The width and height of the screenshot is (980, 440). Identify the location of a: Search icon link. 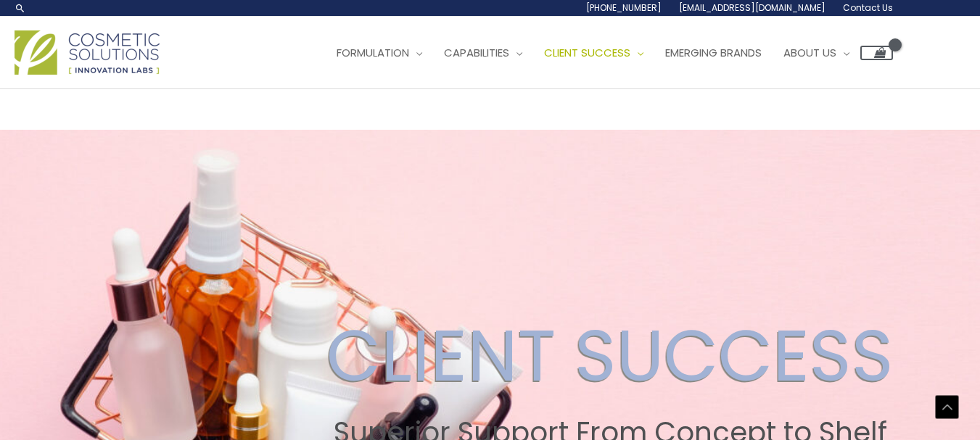
(20, 8).